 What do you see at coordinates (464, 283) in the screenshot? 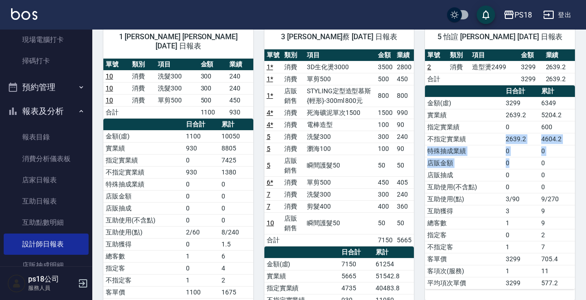
I see `td: 平均項次單價` at bounding box center [464, 283].